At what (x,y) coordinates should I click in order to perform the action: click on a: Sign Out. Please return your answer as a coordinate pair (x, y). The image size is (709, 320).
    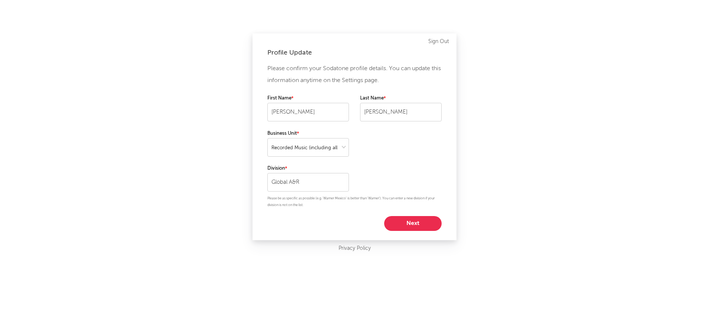
    Looking at the image, I should click on (439, 42).